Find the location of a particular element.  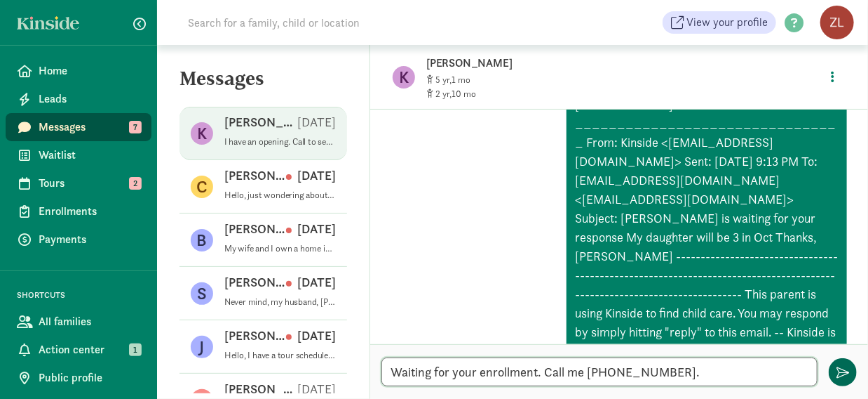

span: View your profile is located at coordinates (727, 22).